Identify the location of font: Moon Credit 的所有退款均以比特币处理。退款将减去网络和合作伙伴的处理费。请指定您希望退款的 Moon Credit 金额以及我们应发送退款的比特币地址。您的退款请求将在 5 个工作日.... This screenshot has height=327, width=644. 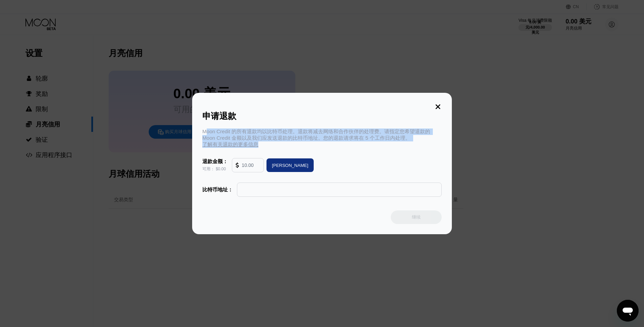
(317, 135).